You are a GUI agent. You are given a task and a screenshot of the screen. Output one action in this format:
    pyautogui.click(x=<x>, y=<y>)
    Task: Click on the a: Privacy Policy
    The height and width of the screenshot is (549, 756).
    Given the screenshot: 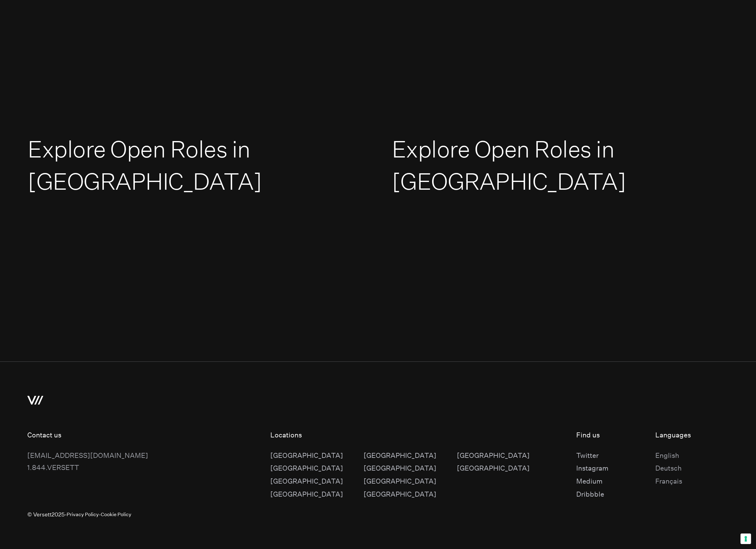 What is the action you would take?
    pyautogui.click(x=83, y=520)
    